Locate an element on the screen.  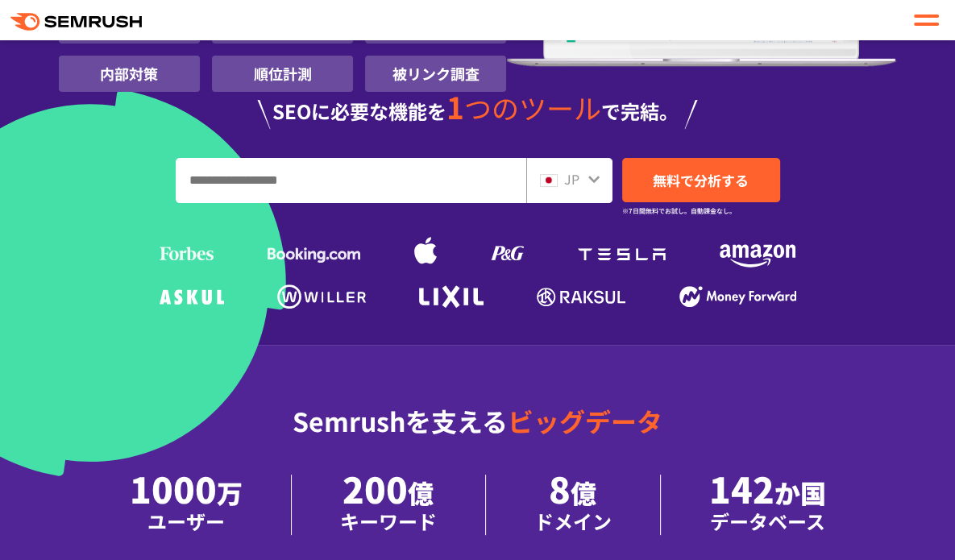
li: 1000 is located at coordinates (186, 504).